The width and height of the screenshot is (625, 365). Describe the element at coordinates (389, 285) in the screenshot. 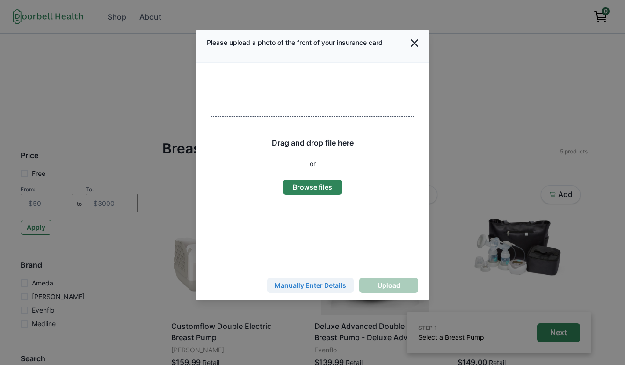

I see `button: Upload` at that location.